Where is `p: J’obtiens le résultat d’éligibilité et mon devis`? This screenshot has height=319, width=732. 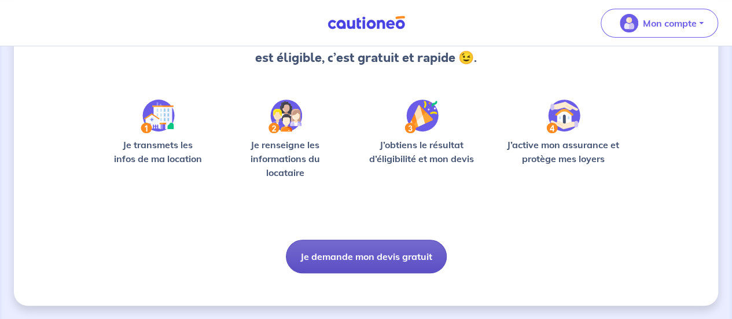
p: J’obtiens le résultat d’éligibilité et mon devis is located at coordinates (422, 152).